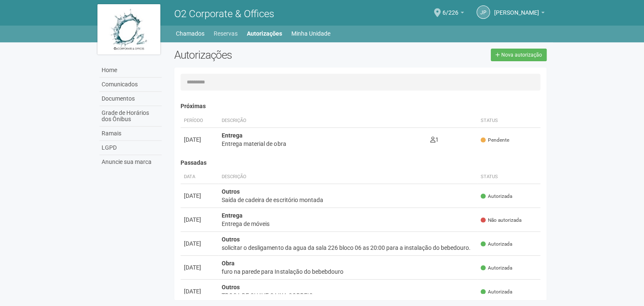  Describe the element at coordinates (348, 296) in the screenshot. I see `div: TROCA DE CHAVE CAIXA CORREIO` at that location.